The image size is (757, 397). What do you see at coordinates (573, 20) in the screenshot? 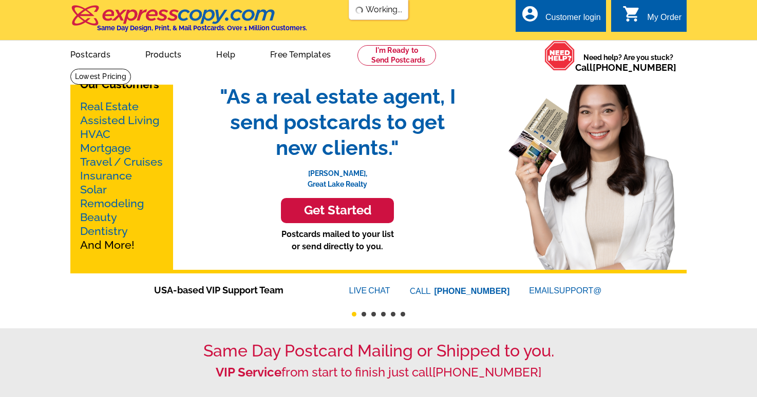
I see `div: Customer login` at bounding box center [573, 20].